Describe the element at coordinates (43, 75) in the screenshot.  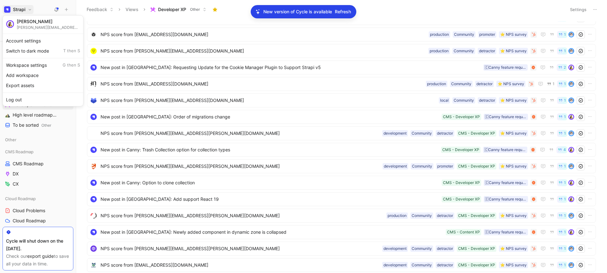
I see `div: Add workspace` at that location.